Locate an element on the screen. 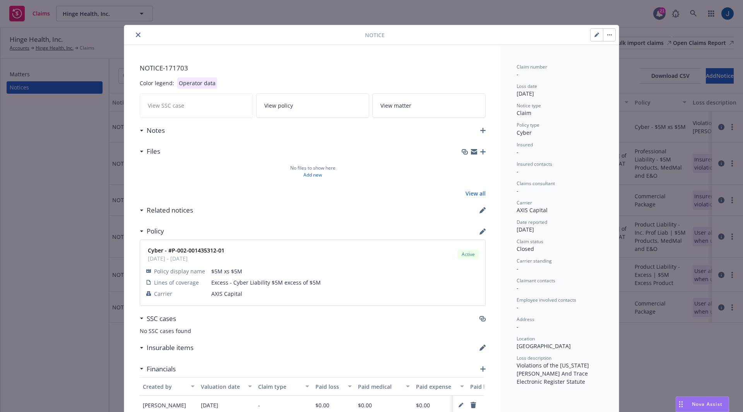 This screenshot has width=743, height=412. span: Claim number is located at coordinates (532, 67).